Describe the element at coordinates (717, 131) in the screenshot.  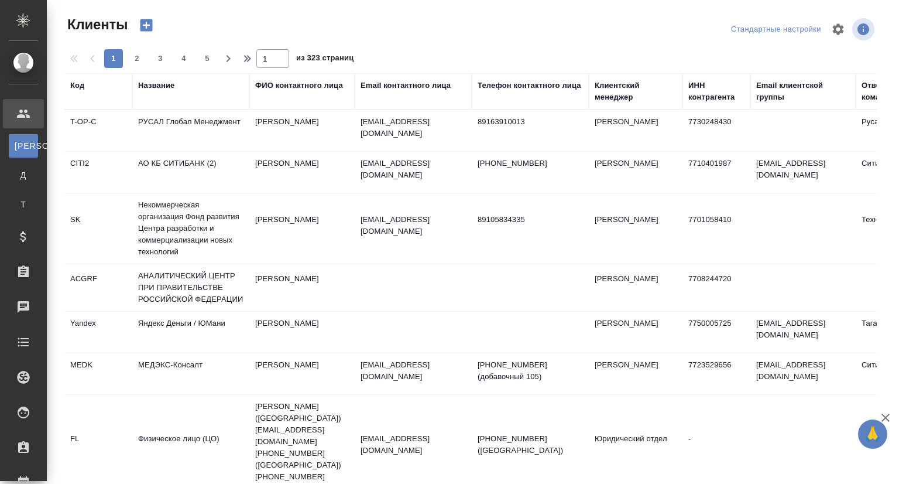
I see `td: 7730248430` at that location.